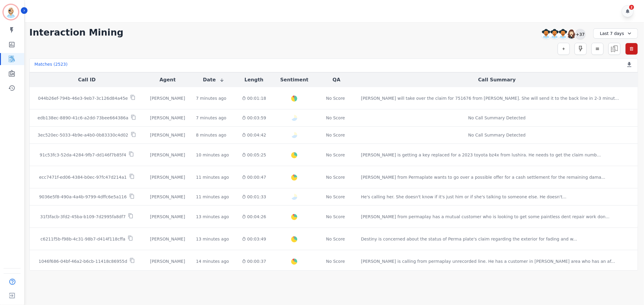  Describe the element at coordinates (254, 217) in the screenshot. I see `div: 00:04:26` at that location.